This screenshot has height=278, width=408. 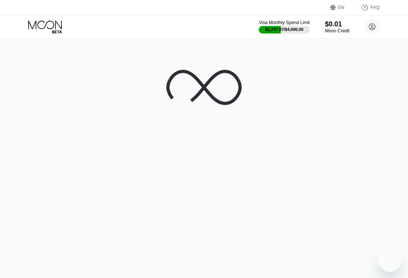 What do you see at coordinates (337, 27) in the screenshot?
I see `div: $0.01Moon Credit` at bounding box center [337, 27].